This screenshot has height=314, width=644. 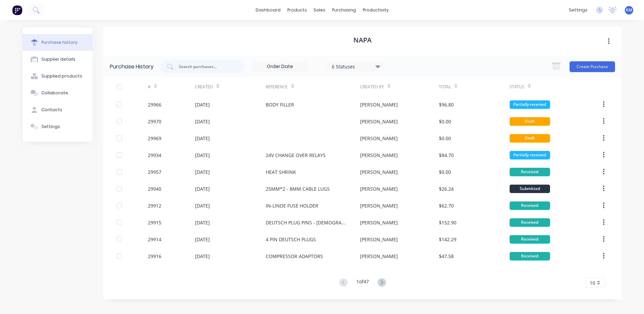 I want to click on div: 29969, so click(x=155, y=138).